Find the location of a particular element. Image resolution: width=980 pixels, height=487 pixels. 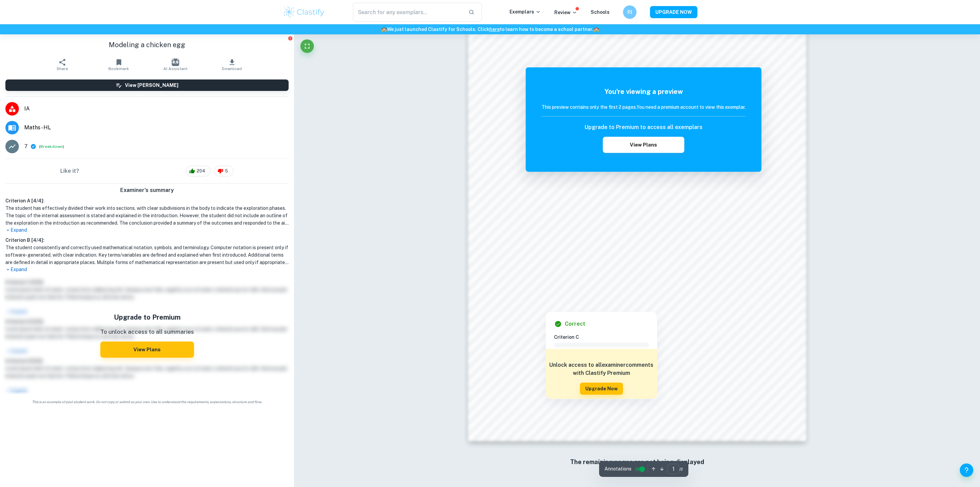

p: Exemplars is located at coordinates (525, 12).